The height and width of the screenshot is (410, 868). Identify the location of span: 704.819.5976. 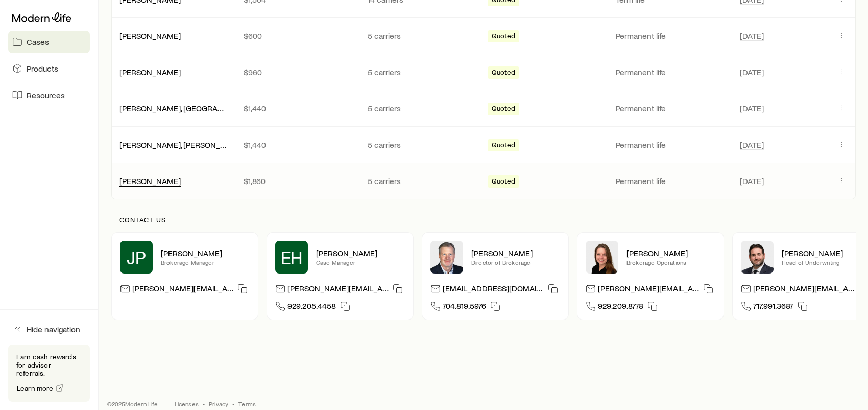
(464, 307).